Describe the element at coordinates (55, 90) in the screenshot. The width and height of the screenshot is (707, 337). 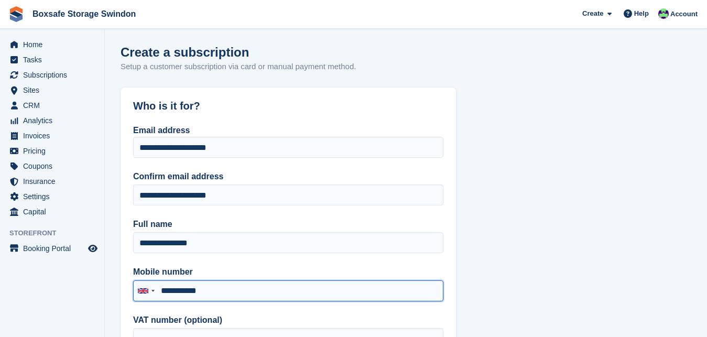
I see `span: Sites` at that location.